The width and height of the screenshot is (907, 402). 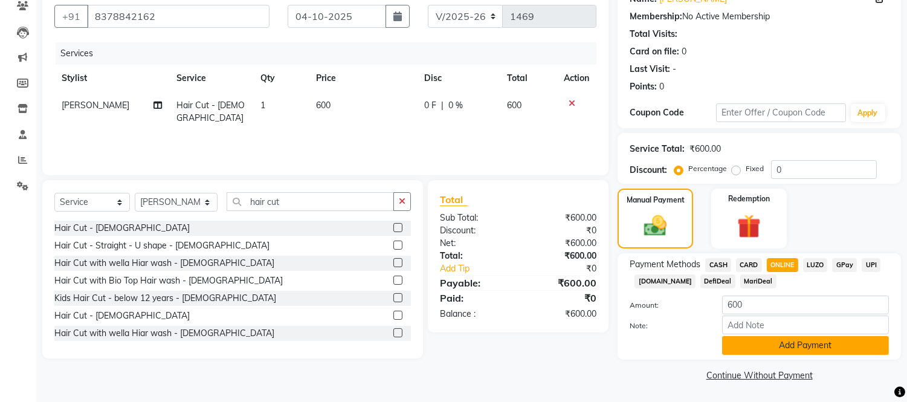 What do you see at coordinates (806, 305) in the screenshot?
I see `input: Amount` at bounding box center [806, 305].